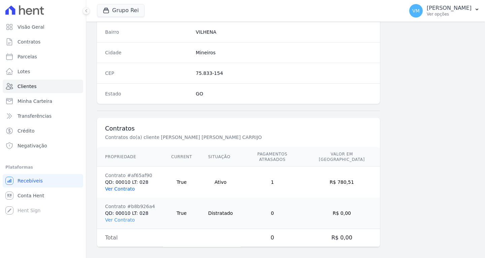 The width and height of the screenshot is (485, 258). What do you see at coordinates (284, 53) in the screenshot?
I see `dd: Mineiros` at bounding box center [284, 53].